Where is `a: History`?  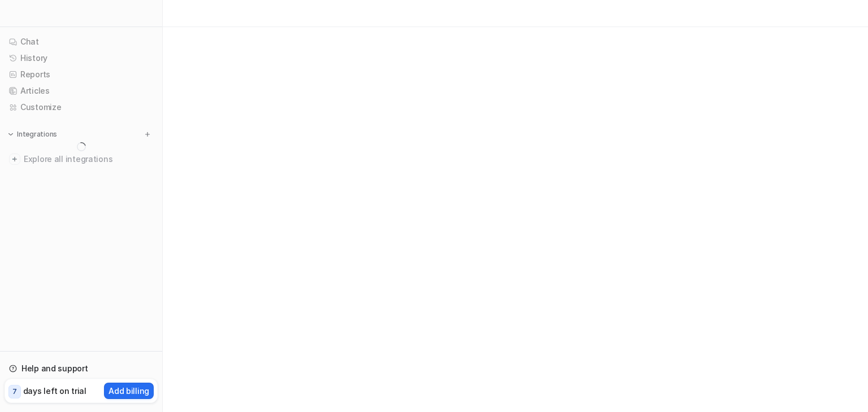
a: History is located at coordinates (80, 58).